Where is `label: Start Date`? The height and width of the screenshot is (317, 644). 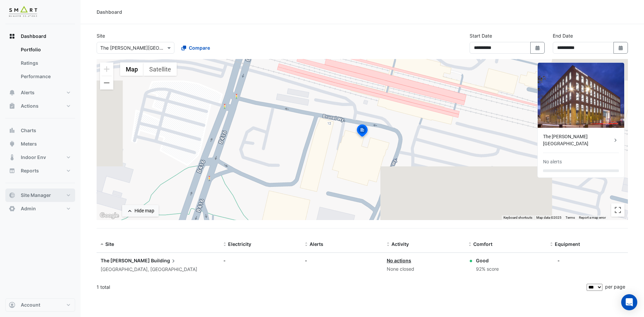 label: Start Date is located at coordinates (480, 35).